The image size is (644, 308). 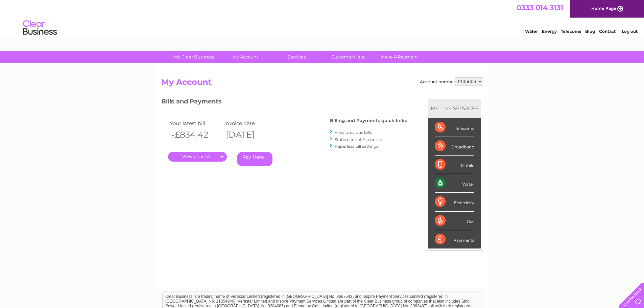 What do you see at coordinates (40, 28) in the screenshot?
I see `img: logo.png` at bounding box center [40, 28].